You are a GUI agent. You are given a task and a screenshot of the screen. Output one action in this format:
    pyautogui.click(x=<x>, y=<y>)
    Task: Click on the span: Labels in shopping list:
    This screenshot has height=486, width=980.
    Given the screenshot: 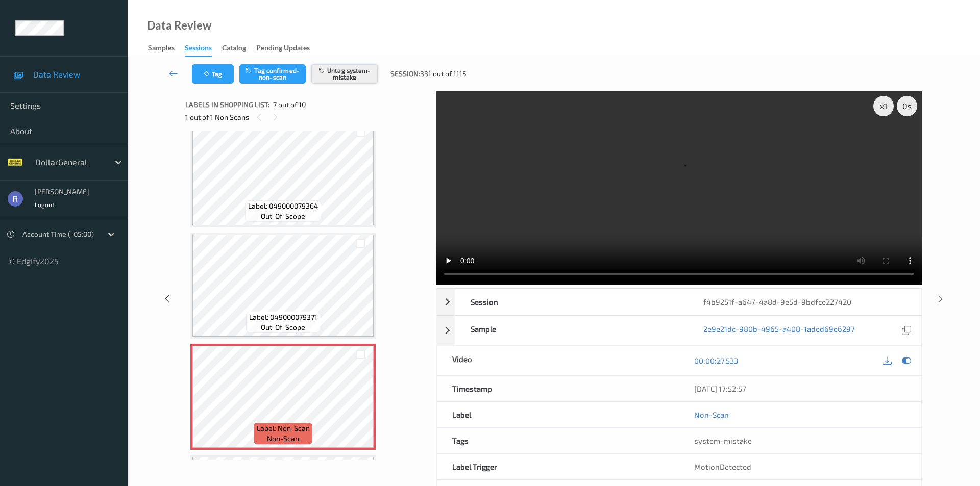 What is the action you would take?
    pyautogui.click(x=227, y=104)
    